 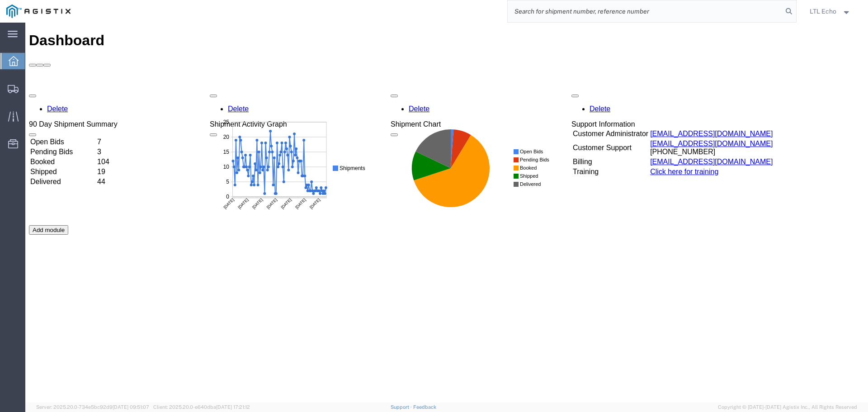 What do you see at coordinates (141, 35) in the screenshot?
I see `text: Open Bids` at bounding box center [141, 35].